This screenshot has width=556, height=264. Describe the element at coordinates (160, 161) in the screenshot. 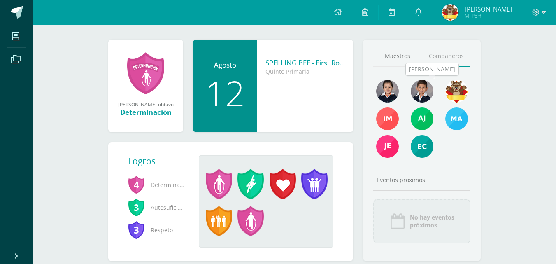

I see `div: Logros` at that location.